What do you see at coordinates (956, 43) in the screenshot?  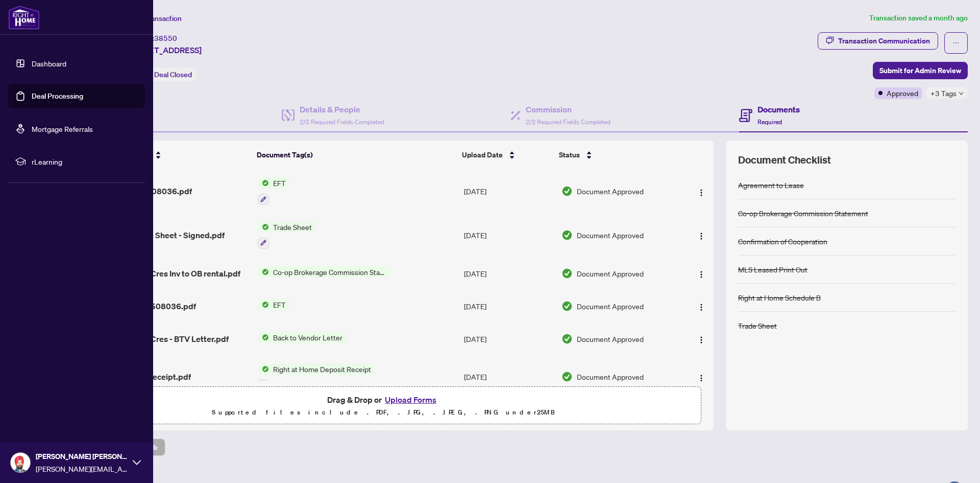 I see `span: ellipsis` at bounding box center [956, 43].